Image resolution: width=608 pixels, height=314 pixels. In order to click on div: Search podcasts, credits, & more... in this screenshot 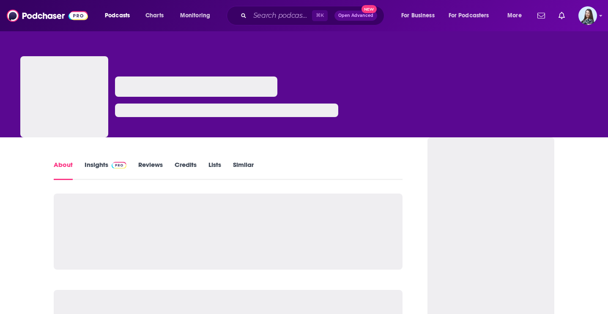, I will do `click(314, 16)`.